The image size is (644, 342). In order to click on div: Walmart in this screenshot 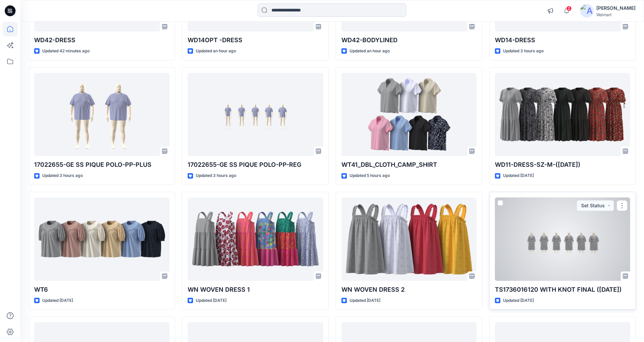, I will do `click(616, 15)`.